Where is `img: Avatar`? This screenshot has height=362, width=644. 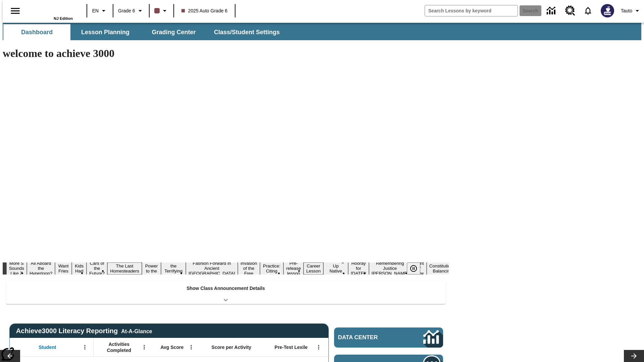 img: Avatar is located at coordinates (608, 10).